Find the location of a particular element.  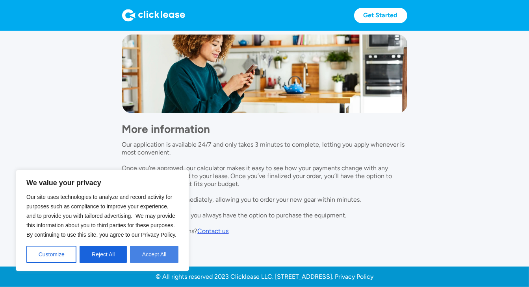

span: Our site uses technologies to analyze and record activity for purposes such as compliance to impr... is located at coordinates (101, 216).